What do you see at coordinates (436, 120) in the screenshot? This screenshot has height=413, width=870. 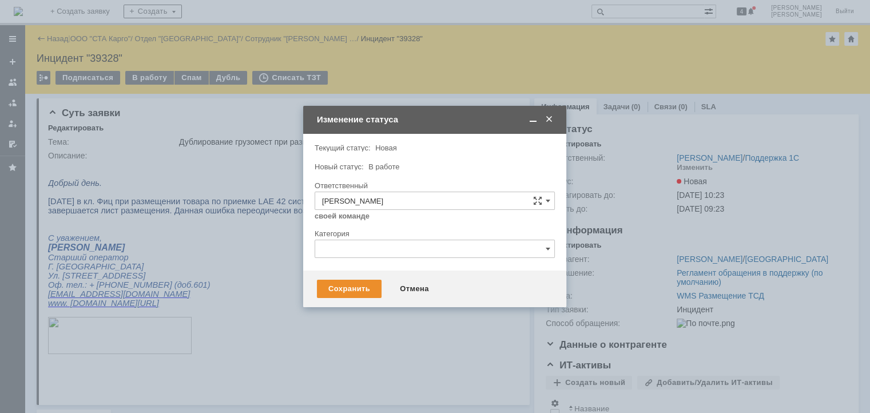 I see `div: Изменение статуса` at bounding box center [436, 120].